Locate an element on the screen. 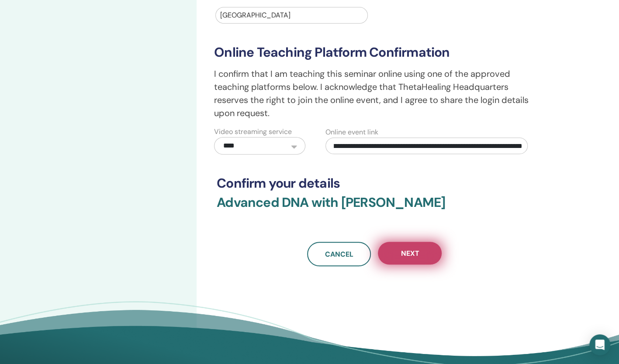  h3: Confirm your details is located at coordinates (374, 183).